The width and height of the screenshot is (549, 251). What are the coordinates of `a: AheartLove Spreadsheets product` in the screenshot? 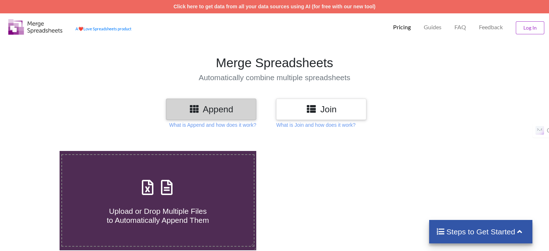 It's located at (103, 29).